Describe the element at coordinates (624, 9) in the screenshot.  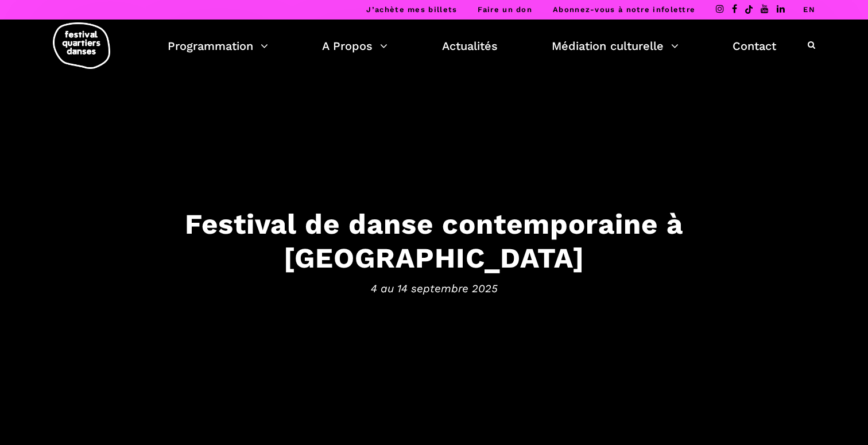
I see `a: Abonnez-vous à notre infolettre` at that location.